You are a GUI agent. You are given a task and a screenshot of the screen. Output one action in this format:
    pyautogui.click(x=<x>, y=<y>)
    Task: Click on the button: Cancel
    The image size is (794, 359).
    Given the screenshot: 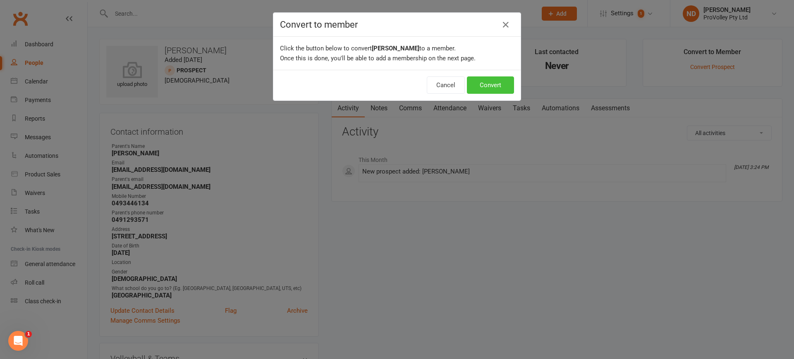 What is the action you would take?
    pyautogui.click(x=446, y=85)
    